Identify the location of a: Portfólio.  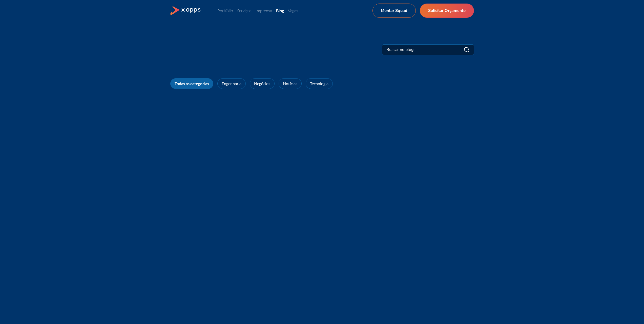
(225, 11).